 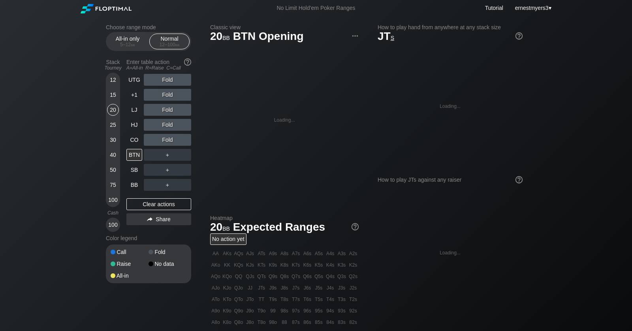 I want to click on div: A4s, so click(x=330, y=254).